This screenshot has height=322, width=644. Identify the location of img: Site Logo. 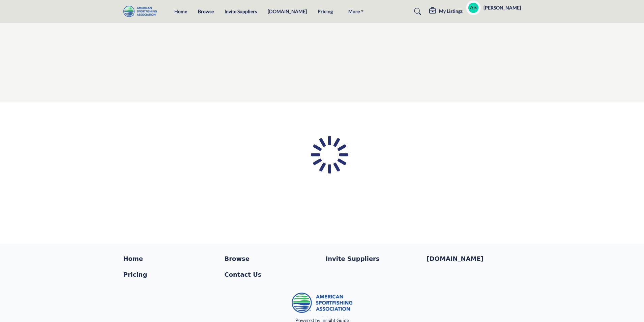
(142, 11).